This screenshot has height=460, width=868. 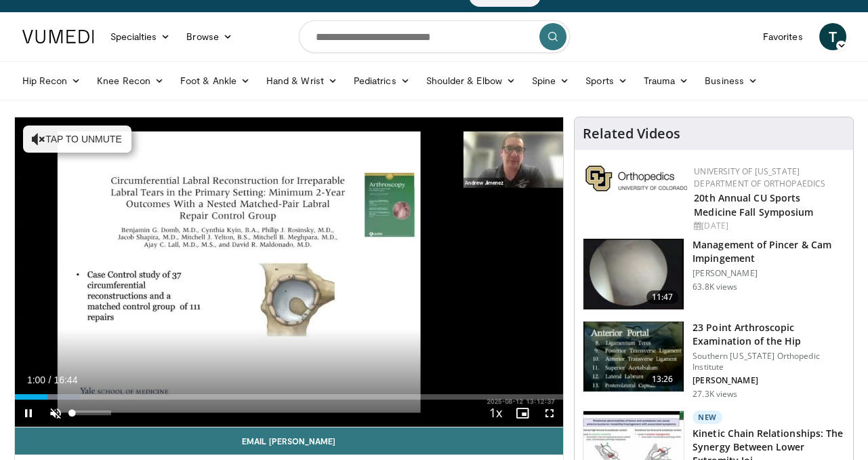 What do you see at coordinates (28, 413) in the screenshot?
I see `button: Pause` at bounding box center [28, 413].